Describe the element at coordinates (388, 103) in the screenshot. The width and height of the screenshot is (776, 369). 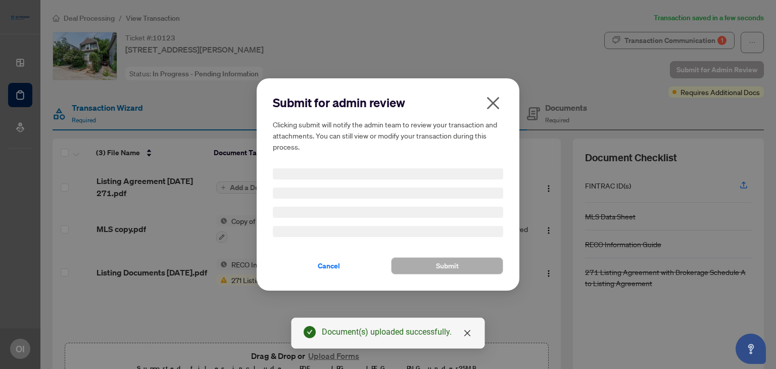
I see `h2: Submit for admin review` at that location.